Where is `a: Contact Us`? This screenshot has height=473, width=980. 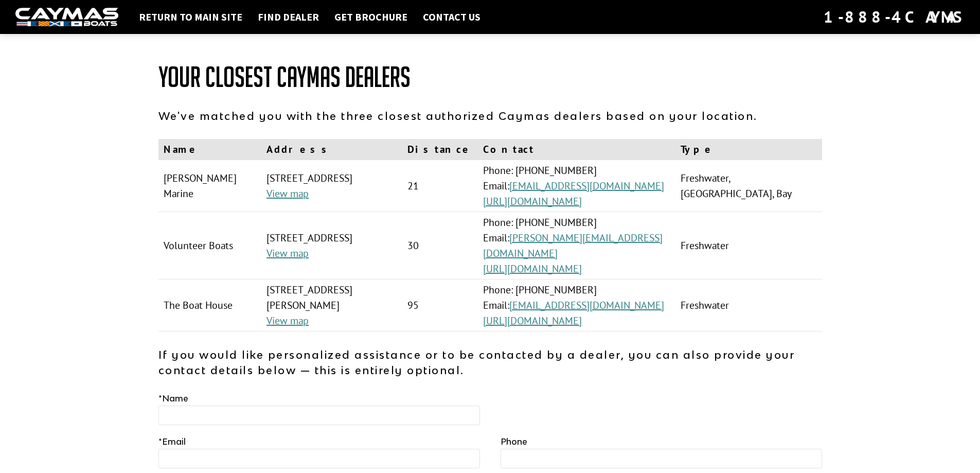 a: Contact Us is located at coordinates (452, 17).